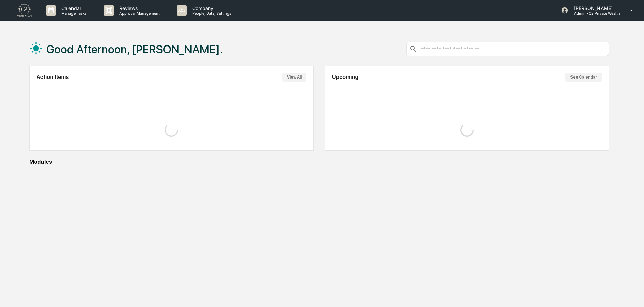 This screenshot has height=307, width=644. I want to click on p: Manage Tasks, so click(73, 13).